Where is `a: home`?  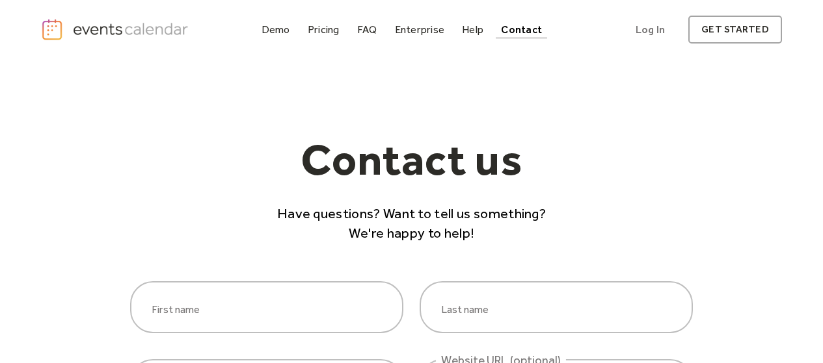
a: home is located at coordinates (116, 30).